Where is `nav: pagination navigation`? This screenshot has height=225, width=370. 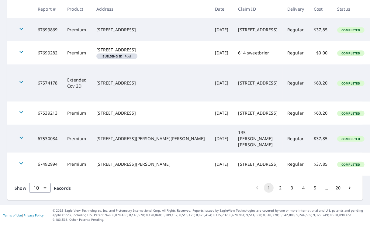 nav: pagination navigation is located at coordinates (304, 188).